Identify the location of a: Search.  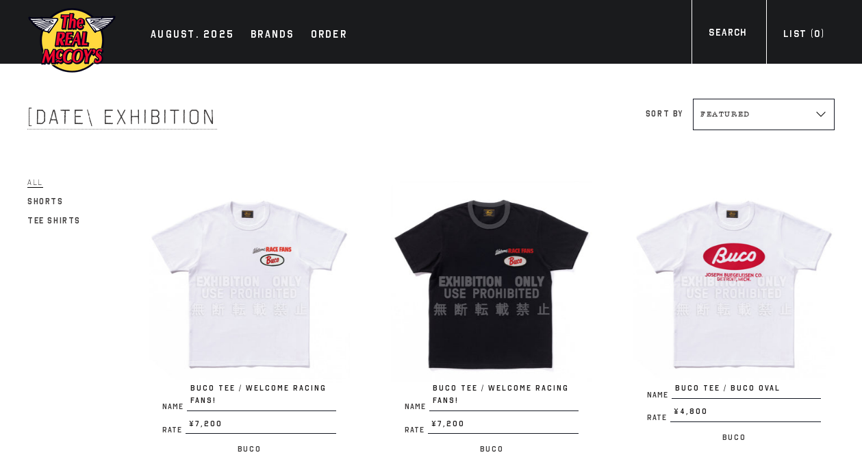
(727, 34).